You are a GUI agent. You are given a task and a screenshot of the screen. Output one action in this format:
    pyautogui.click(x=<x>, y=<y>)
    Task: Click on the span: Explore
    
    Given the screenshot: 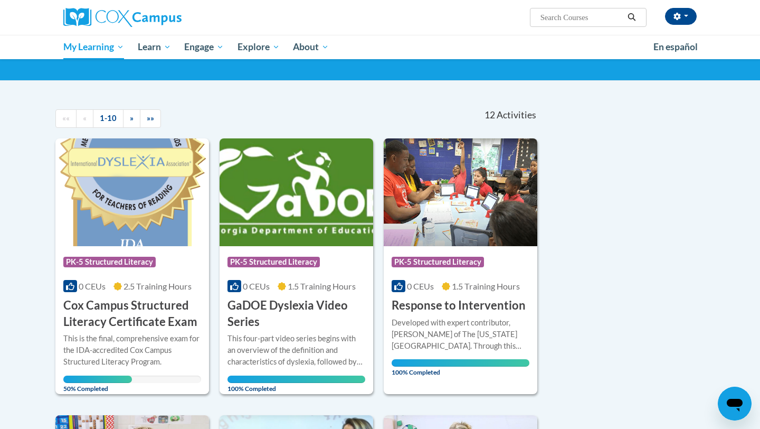 What is the action you would take?
    pyautogui.click(x=259, y=47)
    